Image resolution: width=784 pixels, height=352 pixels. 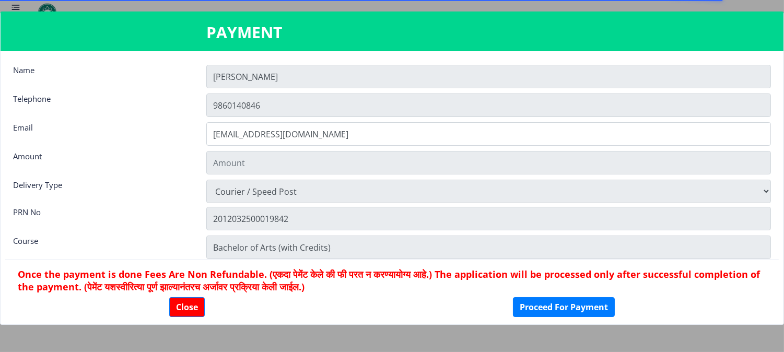 What do you see at coordinates (392, 281) in the screenshot?
I see `h6: Once the payment is done Fees Are Non Refundable. (एकदा पेमेंट केले की फी परत न करण्यायोग्य आहे.)...` at bounding box center [392, 281].